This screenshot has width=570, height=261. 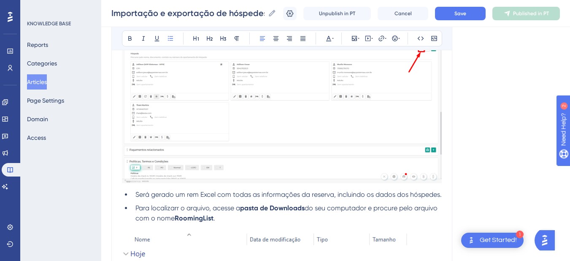 I want to click on button: Access, so click(x=36, y=137).